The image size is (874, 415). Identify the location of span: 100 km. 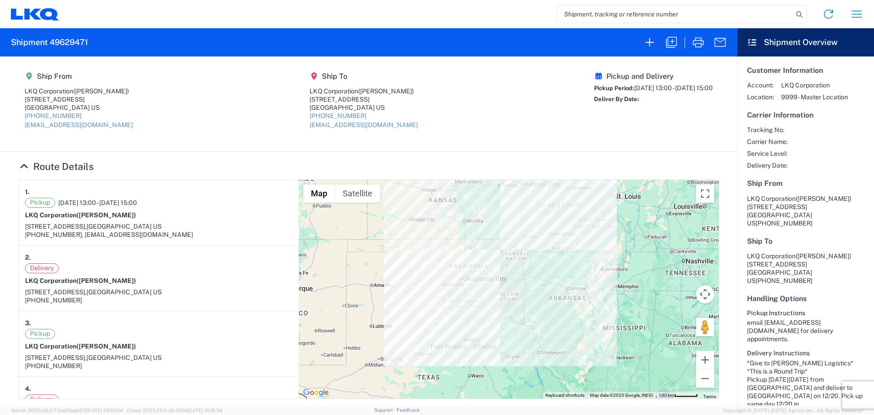
(667, 395).